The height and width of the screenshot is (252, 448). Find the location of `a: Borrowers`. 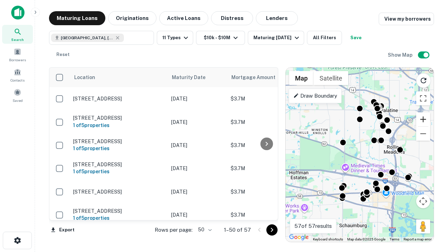

a: Borrowers is located at coordinates (18, 55).